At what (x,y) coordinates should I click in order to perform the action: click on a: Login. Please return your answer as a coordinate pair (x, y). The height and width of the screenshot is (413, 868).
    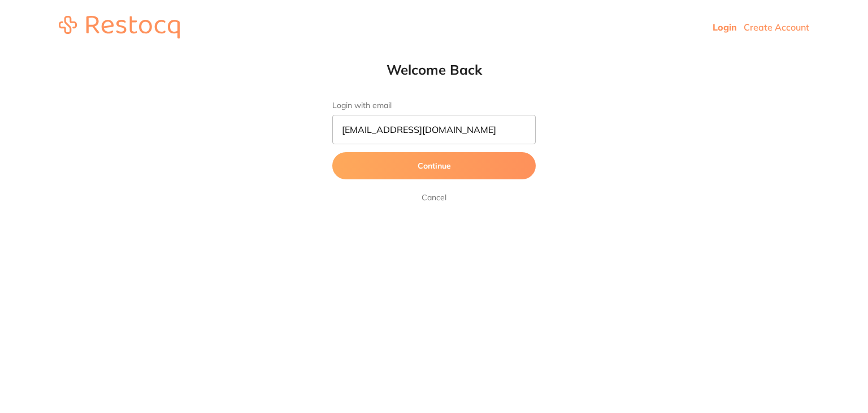
    Looking at the image, I should click on (725, 27).